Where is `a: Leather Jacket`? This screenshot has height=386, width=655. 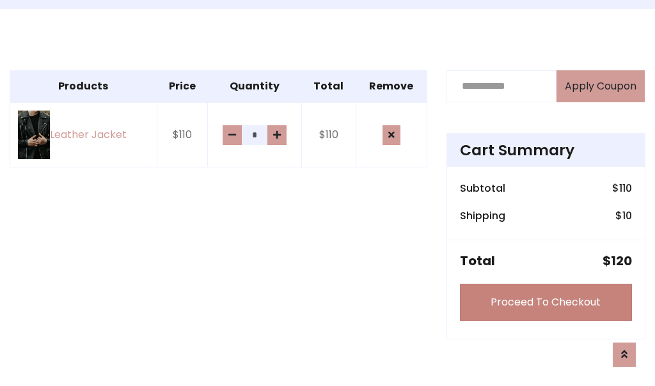
a: Leather Jacket is located at coordinates (83, 135).